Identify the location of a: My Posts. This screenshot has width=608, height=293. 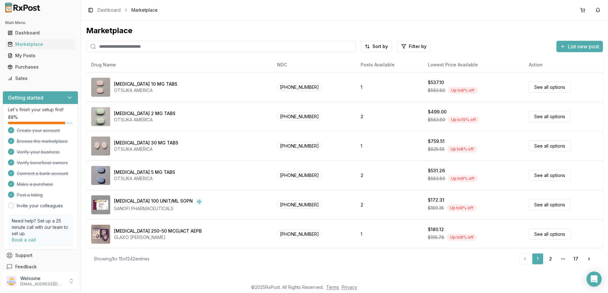
(40, 56).